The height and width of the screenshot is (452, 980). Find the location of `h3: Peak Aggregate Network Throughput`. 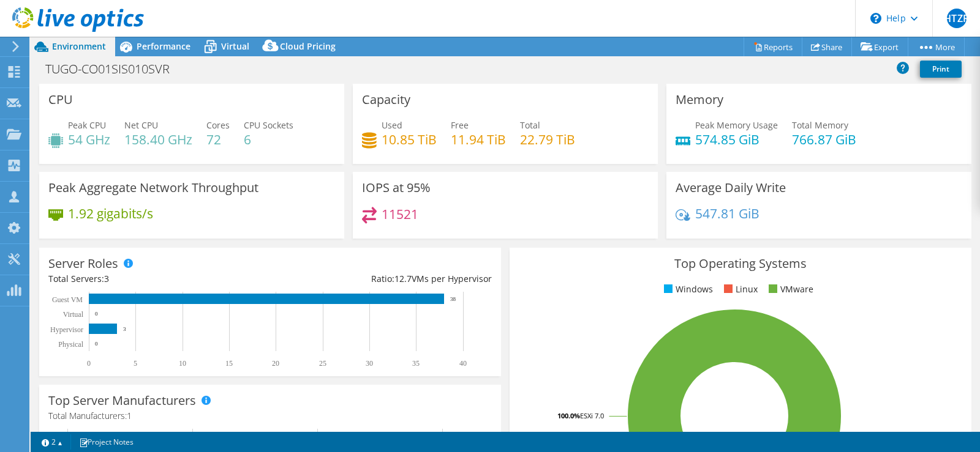

h3: Peak Aggregate Network Throughput is located at coordinates (153, 188).